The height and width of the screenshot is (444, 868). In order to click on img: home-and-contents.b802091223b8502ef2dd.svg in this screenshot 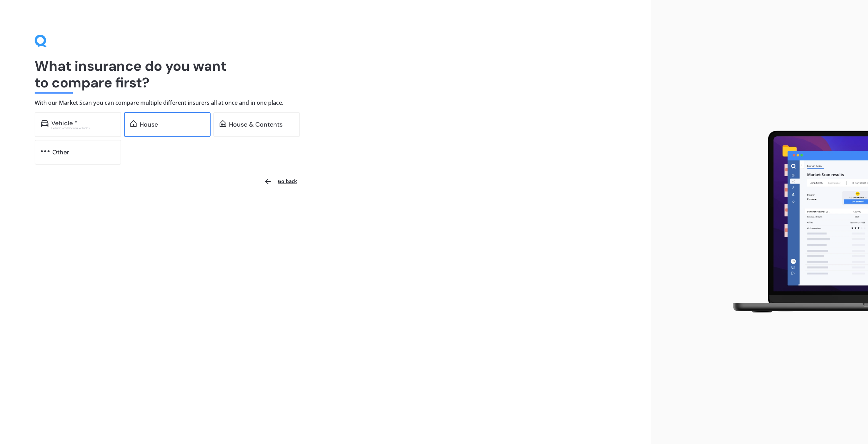, I will do `click(222, 124)`.